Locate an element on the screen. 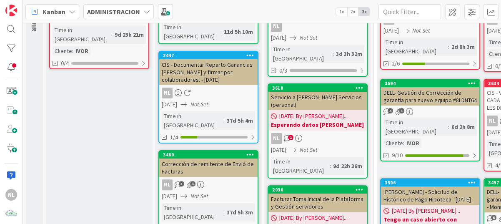  span: 5 is located at coordinates (390, 110).